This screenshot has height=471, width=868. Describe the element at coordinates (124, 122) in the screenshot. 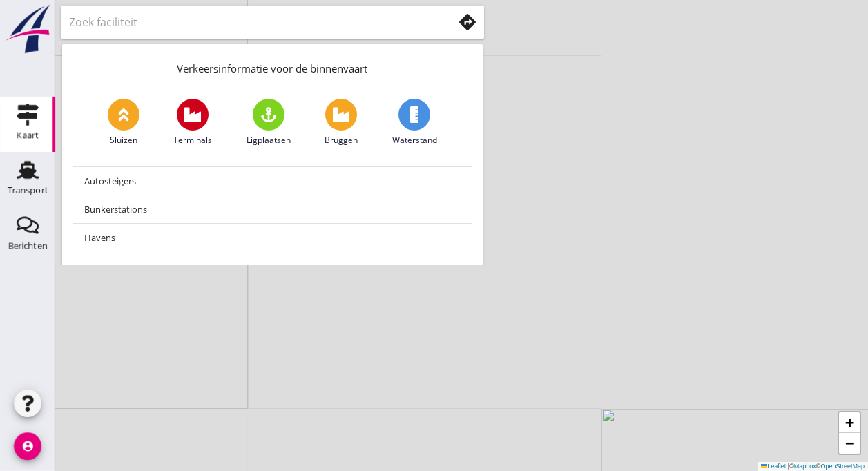

I see `a: Sluizen` at that location.